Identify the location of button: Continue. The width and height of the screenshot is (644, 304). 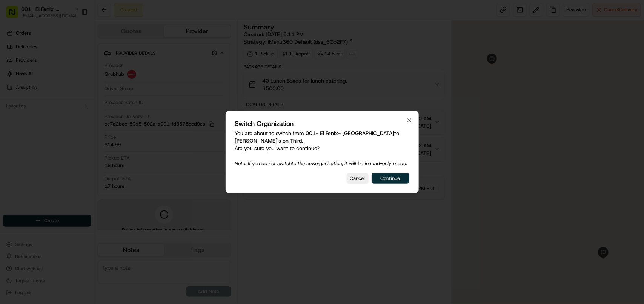
(390, 179).